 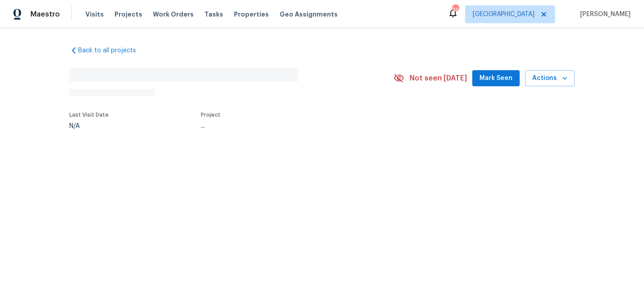 I want to click on span: Projects, so click(x=128, y=14).